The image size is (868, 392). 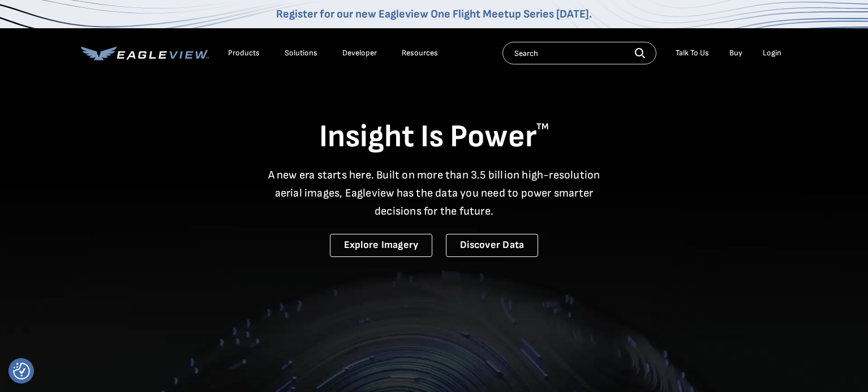 What do you see at coordinates (360, 53) in the screenshot?
I see `a: Developer` at bounding box center [360, 53].